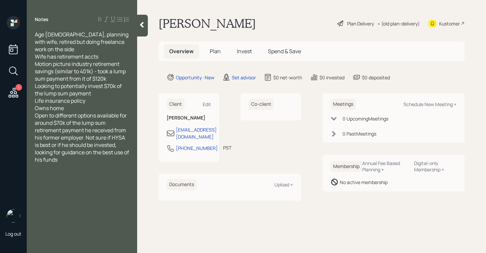  I want to click on span: Motion picture industry retirement savings (similar to 401k) - took a lump sum payment from it of..., so click(81, 71).